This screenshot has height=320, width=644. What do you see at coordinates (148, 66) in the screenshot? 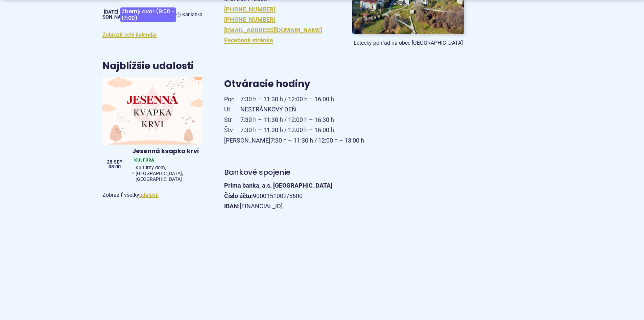
I see `h3: Najbližšie udalosti` at bounding box center [148, 66].